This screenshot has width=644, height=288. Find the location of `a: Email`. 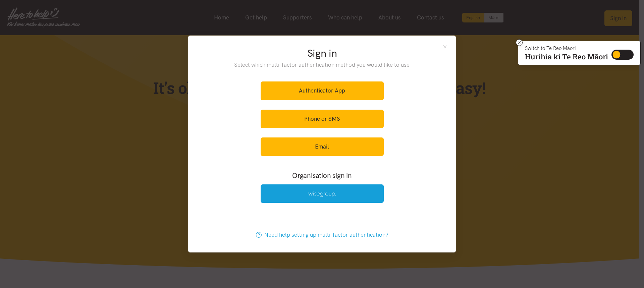

a: Email is located at coordinates (322, 147).